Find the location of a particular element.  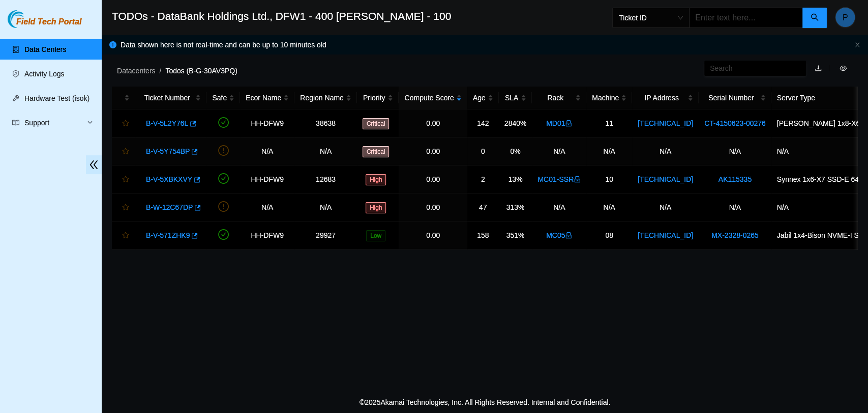

a: MD01lock is located at coordinates (559, 123).